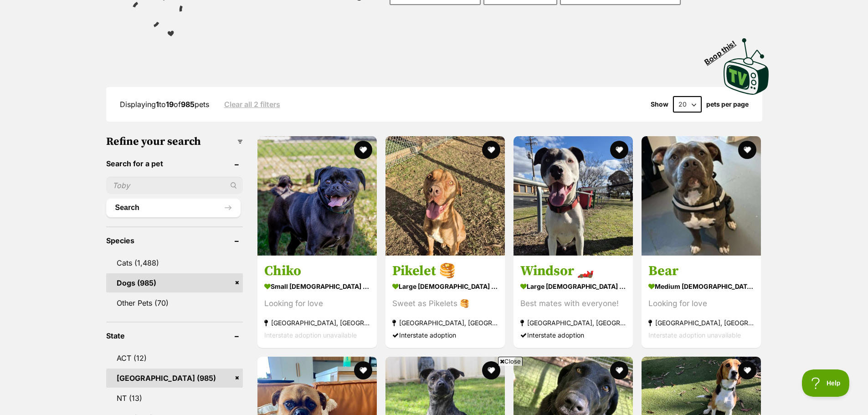 The image size is (868, 415). I want to click on a: Cats (1,488), so click(174, 263).